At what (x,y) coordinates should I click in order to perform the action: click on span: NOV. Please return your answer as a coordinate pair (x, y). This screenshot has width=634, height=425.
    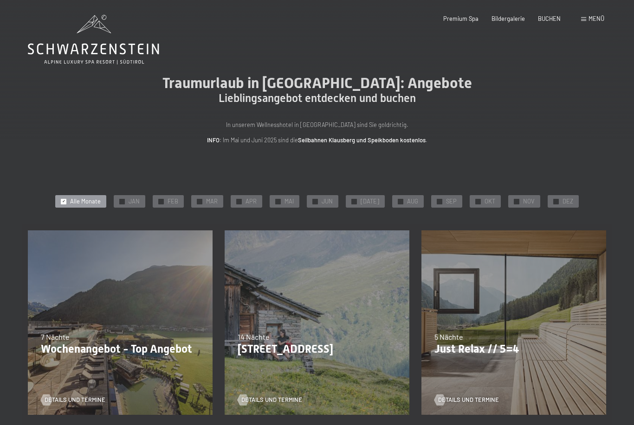
    Looking at the image, I should click on (529, 202).